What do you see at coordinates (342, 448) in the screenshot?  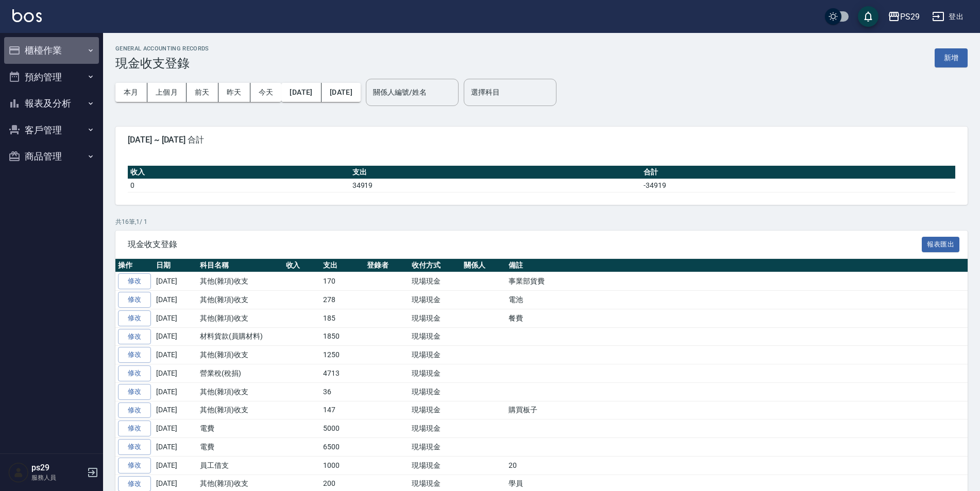 I see `td: 6500` at bounding box center [342, 448].